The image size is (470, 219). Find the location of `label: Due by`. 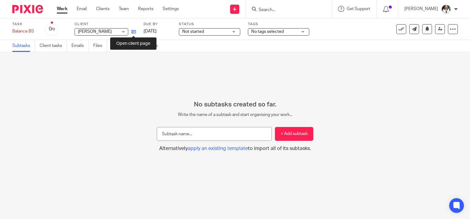

label: Due by is located at coordinates (157, 24).